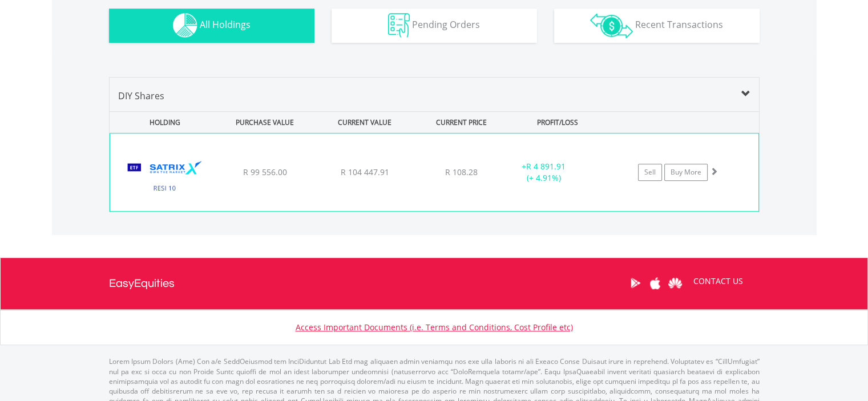 Image resolution: width=868 pixels, height=401 pixels. Describe the element at coordinates (461, 122) in the screenshot. I see `div: CURRENT PRICE` at that location.